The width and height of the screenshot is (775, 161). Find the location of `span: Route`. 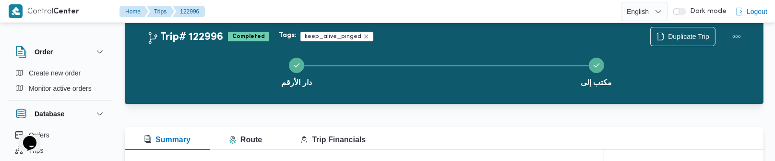

span: Route is located at coordinates (245, 139).